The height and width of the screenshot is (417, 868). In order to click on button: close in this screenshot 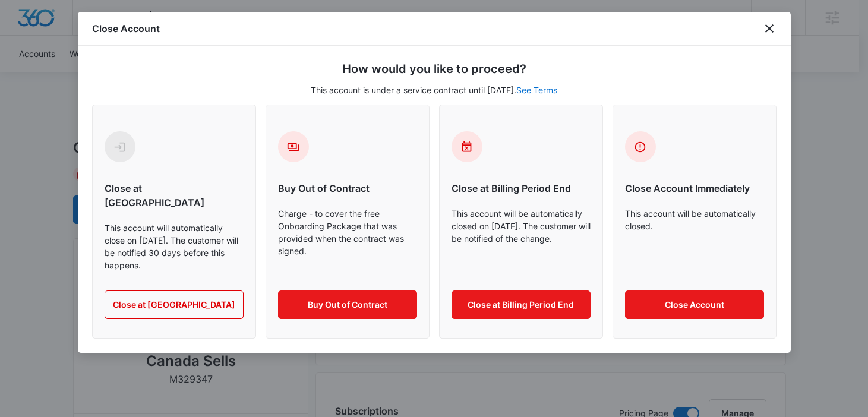, I will do `click(770, 29)`.